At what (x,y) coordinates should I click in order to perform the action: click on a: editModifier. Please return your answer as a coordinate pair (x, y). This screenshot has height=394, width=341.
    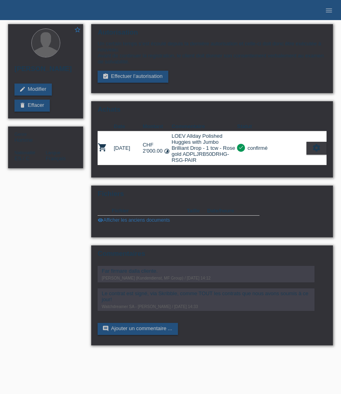
    Looking at the image, I should click on (33, 90).